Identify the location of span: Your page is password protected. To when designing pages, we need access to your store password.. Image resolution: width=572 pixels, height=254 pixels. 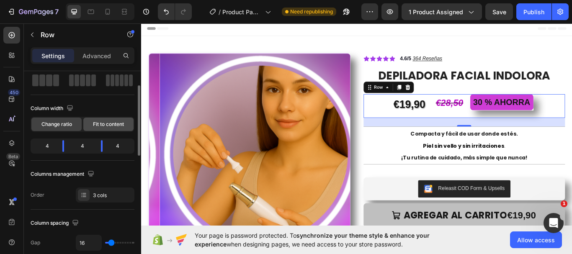
(329, 240).